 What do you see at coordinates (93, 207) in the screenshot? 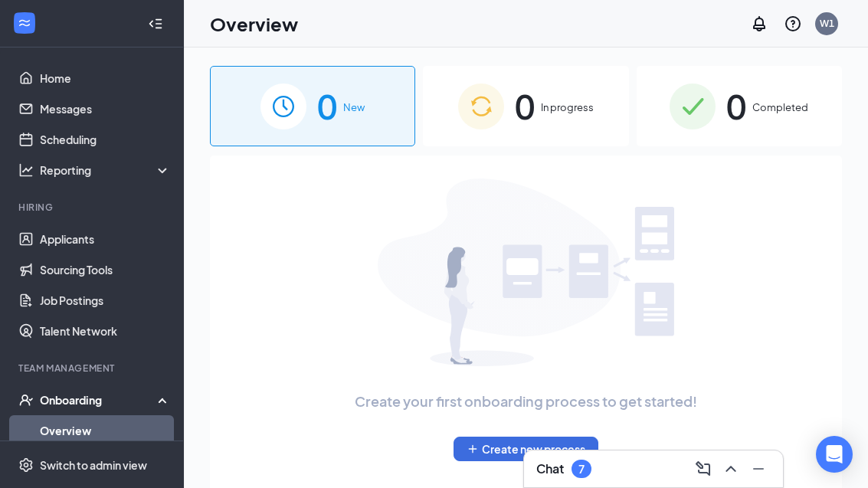
I see `div: Hiring` at bounding box center [93, 207].